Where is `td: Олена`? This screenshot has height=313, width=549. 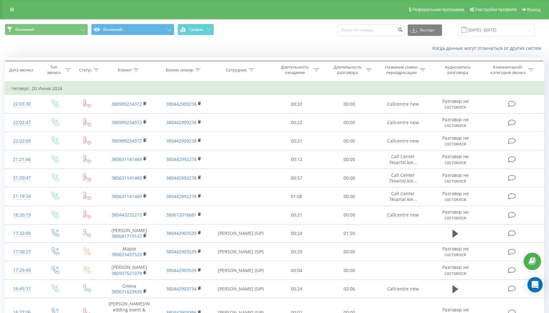 td: Олена is located at coordinates (129, 289).